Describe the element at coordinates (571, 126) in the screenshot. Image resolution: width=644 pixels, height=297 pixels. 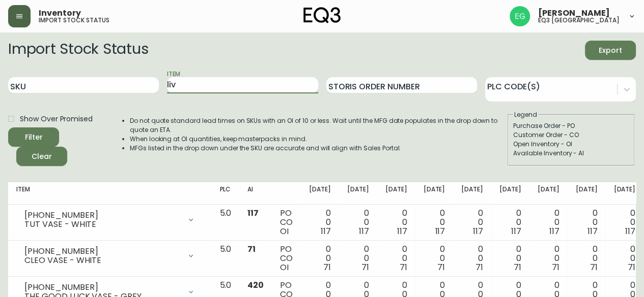
I see `div: Purchase Order - PO` at that location.